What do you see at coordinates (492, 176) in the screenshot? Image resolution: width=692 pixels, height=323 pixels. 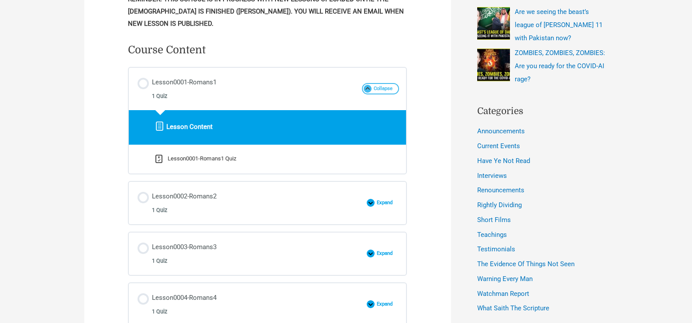 I see `a: Interviews` at bounding box center [492, 176].